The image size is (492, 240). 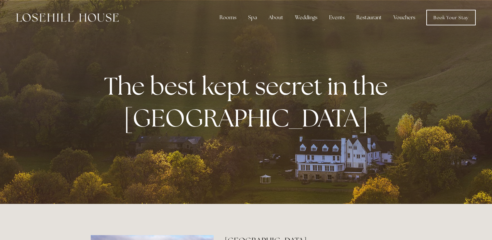 What do you see at coordinates (276, 18) in the screenshot?
I see `div: About` at bounding box center [276, 18].